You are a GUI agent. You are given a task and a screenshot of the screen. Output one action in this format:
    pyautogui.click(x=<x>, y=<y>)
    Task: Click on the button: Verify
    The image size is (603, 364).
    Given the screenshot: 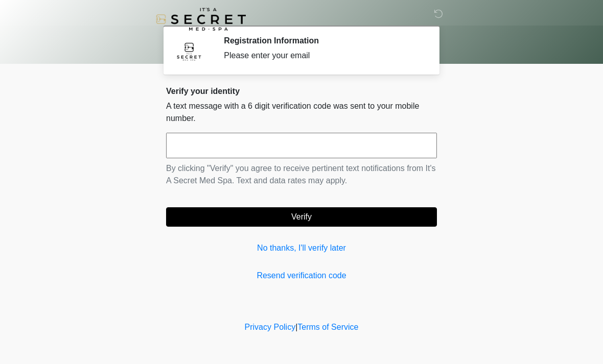 What is the action you would take?
    pyautogui.click(x=302, y=217)
    